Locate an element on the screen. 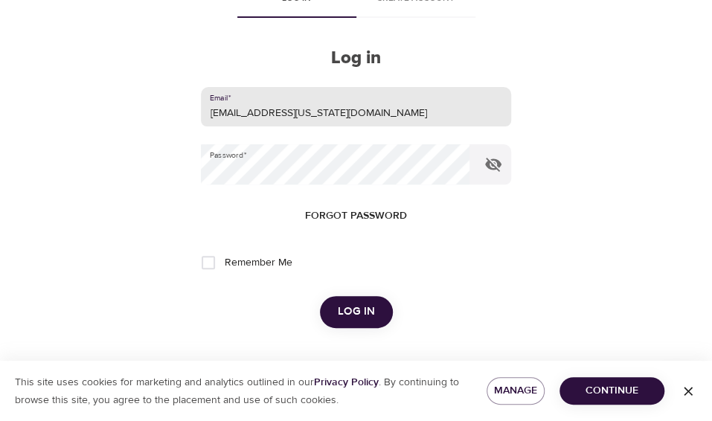 Image resolution: width=712 pixels, height=421 pixels. button: Manage is located at coordinates (515, 391).